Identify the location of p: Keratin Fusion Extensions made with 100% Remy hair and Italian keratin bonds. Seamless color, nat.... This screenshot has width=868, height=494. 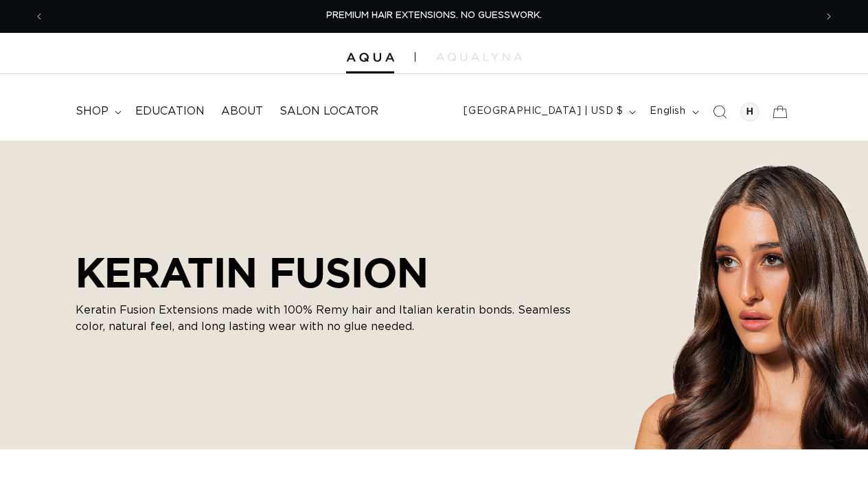
(337, 319).